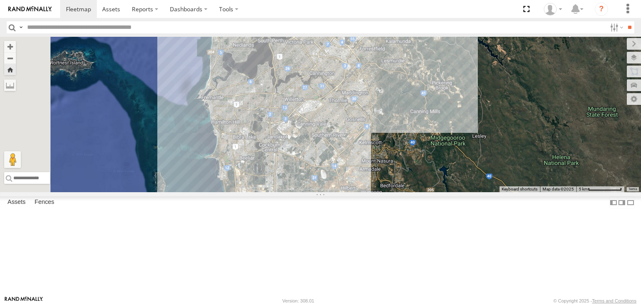  What do you see at coordinates (622, 202) in the screenshot?
I see `label: Dock Summary Table to the Right` at bounding box center [622, 202].